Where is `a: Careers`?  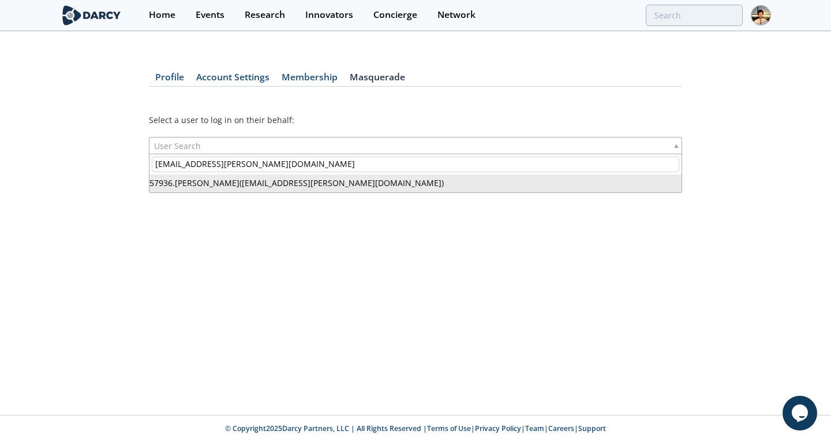 a: Careers is located at coordinates (561, 428).